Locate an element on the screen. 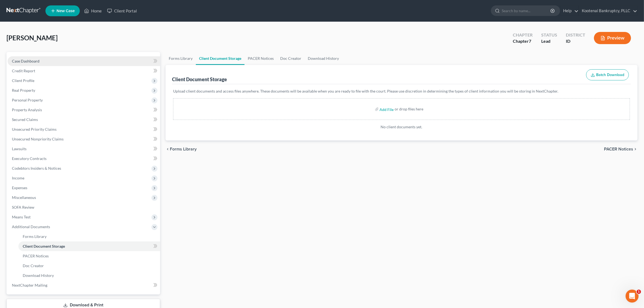 Image resolution: width=644 pixels, height=308 pixels. button: Preview is located at coordinates (612, 38).